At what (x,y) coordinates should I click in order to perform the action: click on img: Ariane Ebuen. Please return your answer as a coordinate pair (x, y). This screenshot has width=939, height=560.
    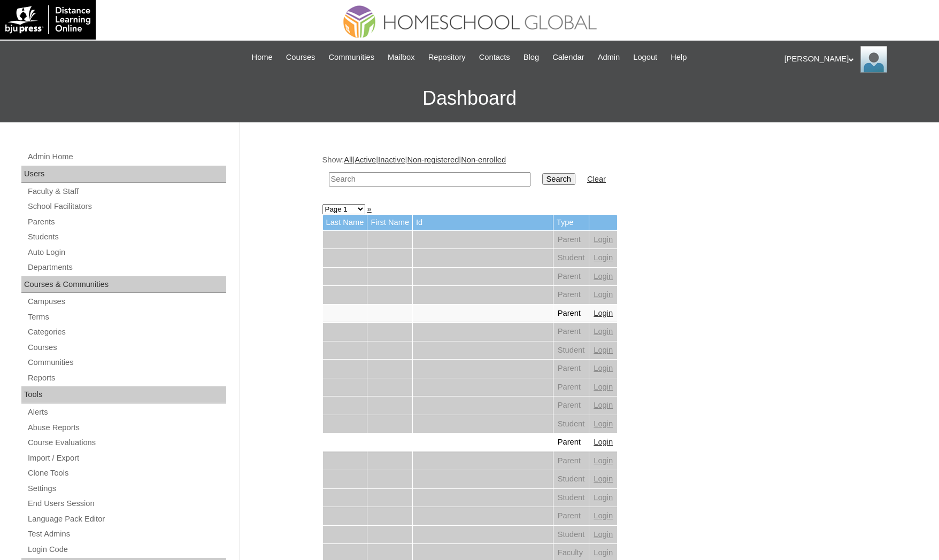
    Looking at the image, I should click on (874, 59).